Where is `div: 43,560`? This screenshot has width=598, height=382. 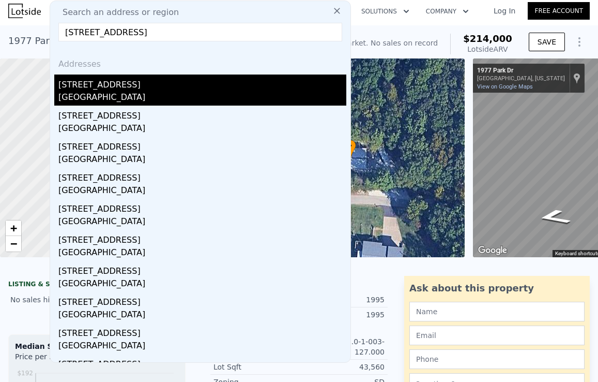 div: 43,560 is located at coordinates (342, 367).